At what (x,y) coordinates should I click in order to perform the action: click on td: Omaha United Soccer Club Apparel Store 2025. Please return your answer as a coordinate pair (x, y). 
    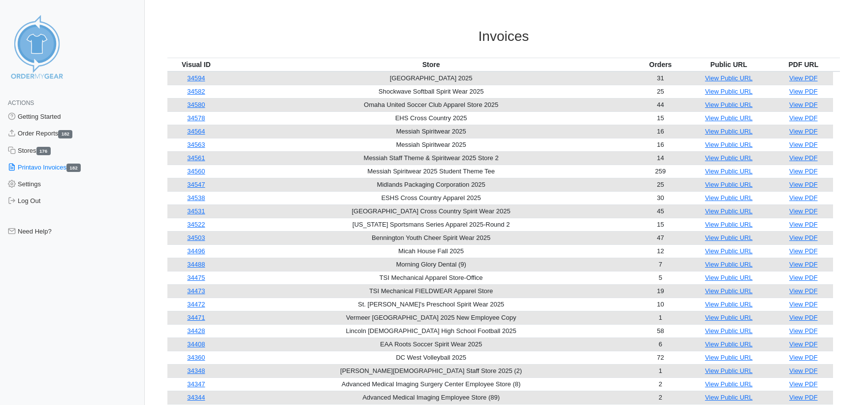
    Looking at the image, I should click on (430, 104).